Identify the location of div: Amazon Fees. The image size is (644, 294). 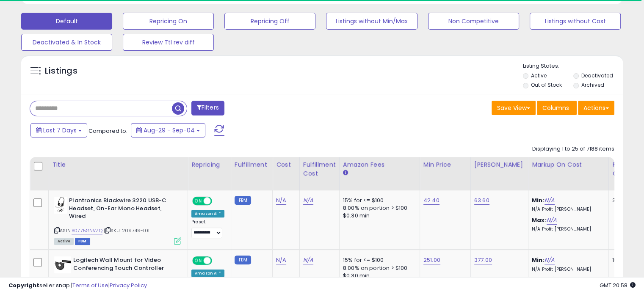
(379, 165).